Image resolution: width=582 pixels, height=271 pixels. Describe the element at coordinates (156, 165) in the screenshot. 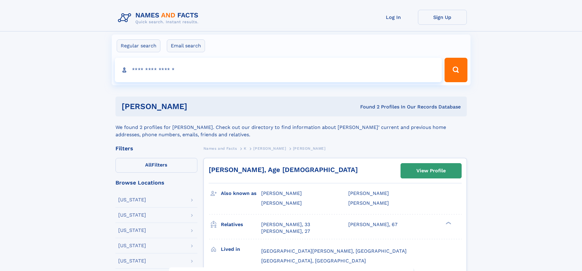

I see `label: Filters` at that location.